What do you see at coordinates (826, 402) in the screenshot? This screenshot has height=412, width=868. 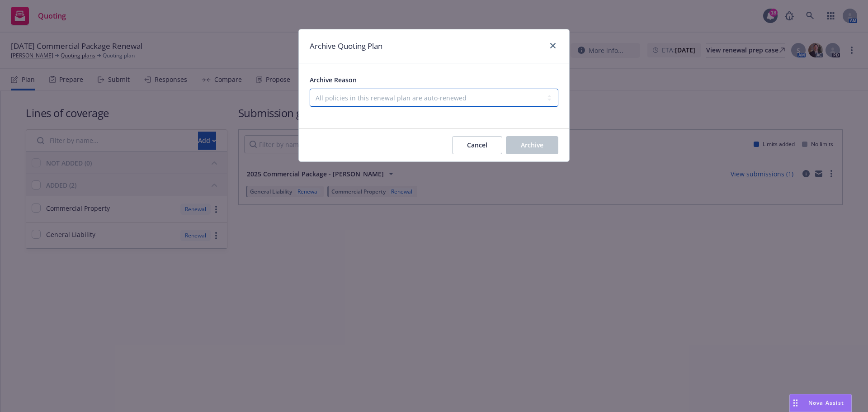 I see `span: Nova Assist` at bounding box center [826, 402].